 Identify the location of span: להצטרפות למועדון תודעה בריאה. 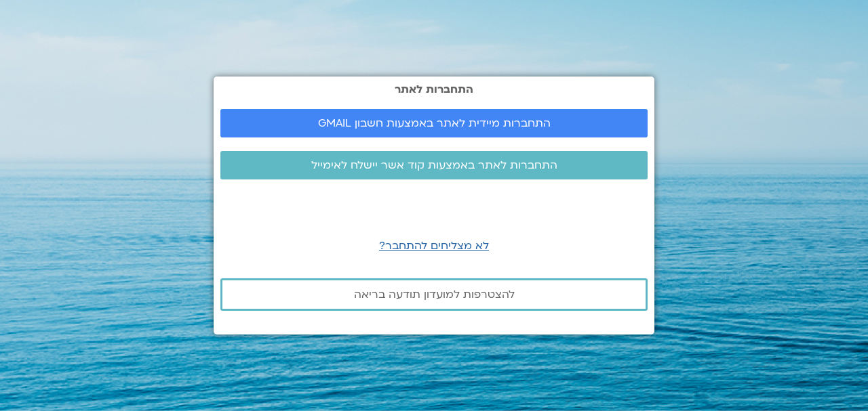
(434, 295).